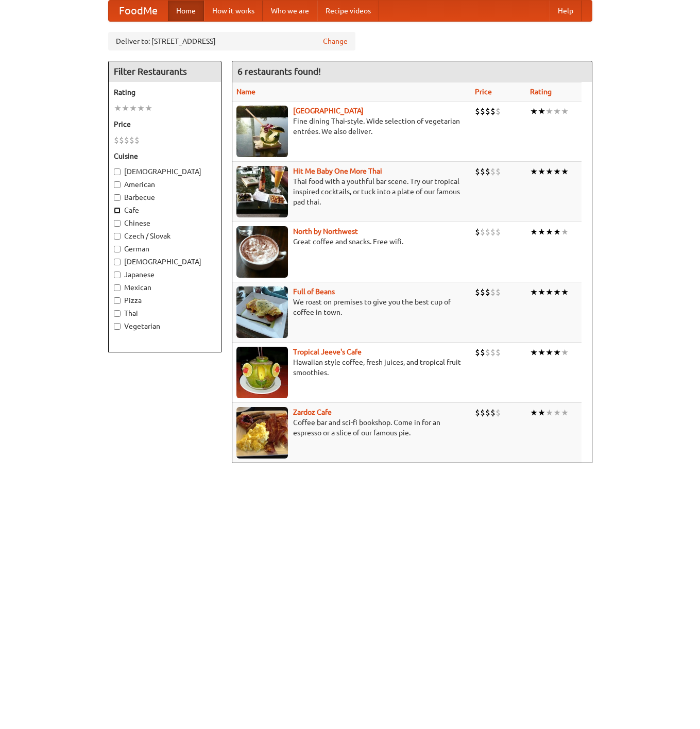 Image resolution: width=700 pixels, height=729 pixels. Describe the element at coordinates (116, 184) in the screenshot. I see `input: American` at that location.